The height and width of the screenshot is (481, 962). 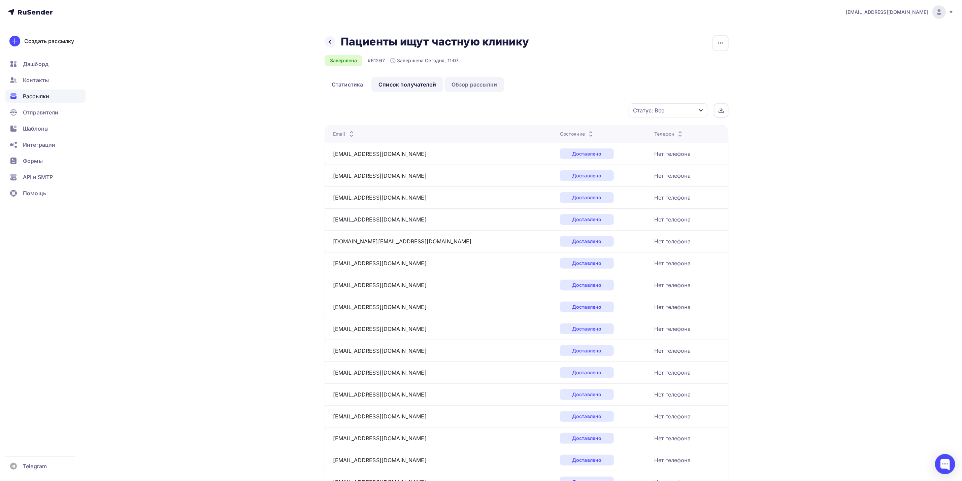 I want to click on span: Отправители, so click(x=41, y=112).